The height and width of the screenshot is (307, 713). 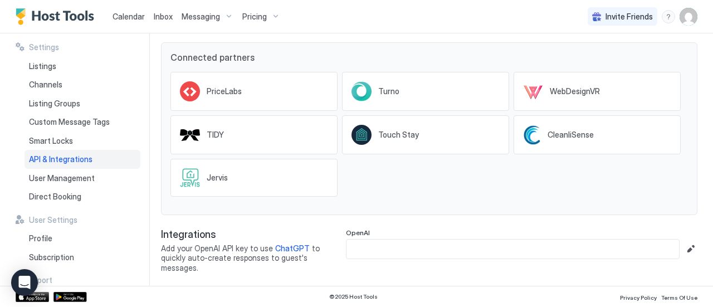 I want to click on span: © 2025 Host Tools, so click(x=353, y=296).